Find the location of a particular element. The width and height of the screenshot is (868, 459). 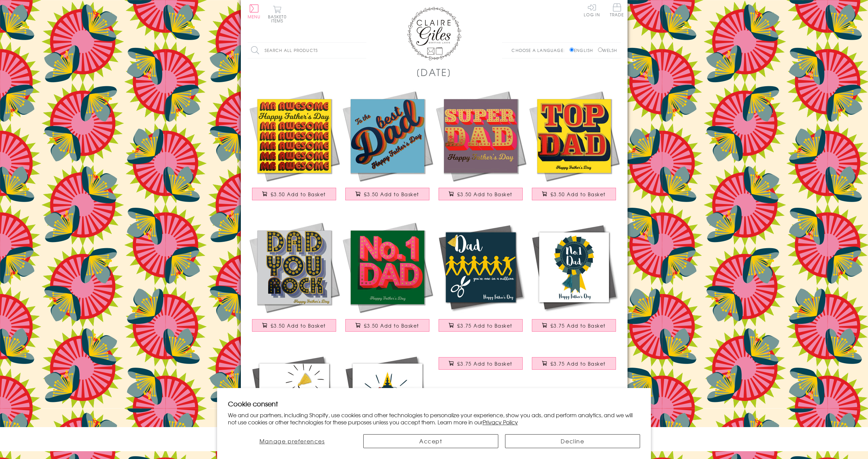

input: Search is located at coordinates (363, 50).